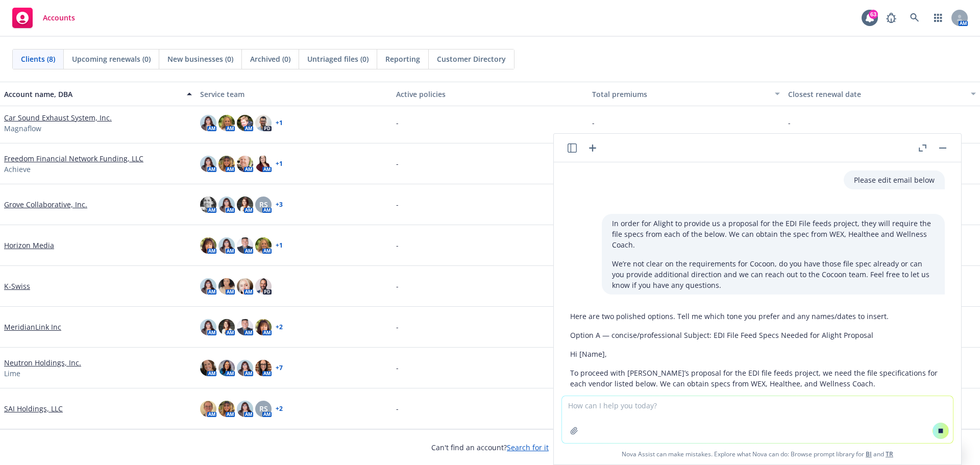 This screenshot has height=465, width=980. What do you see at coordinates (17, 286) in the screenshot?
I see `a: K-Swiss` at bounding box center [17, 286].